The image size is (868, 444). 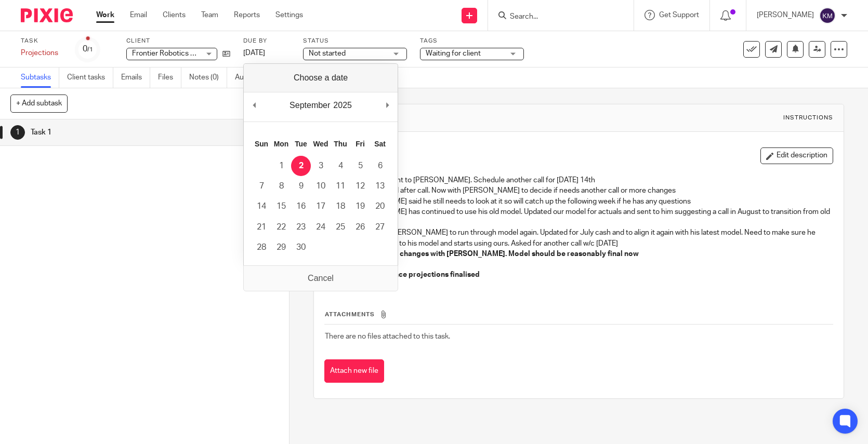 I want to click on button: Edit description, so click(x=796, y=156).